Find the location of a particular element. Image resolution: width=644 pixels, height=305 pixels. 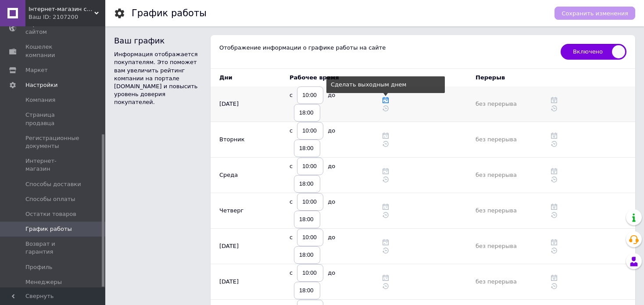

span: Остатки товаров is located at coordinates (51, 214).